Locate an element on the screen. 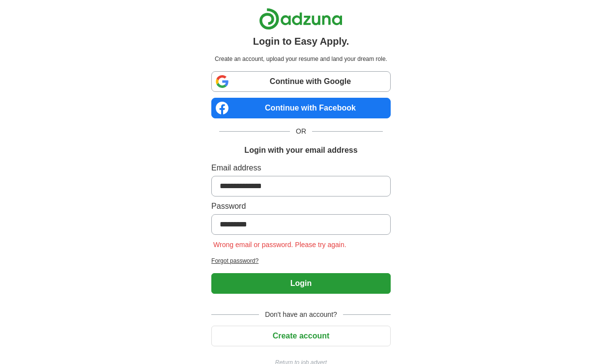  button: Login is located at coordinates (301, 283).